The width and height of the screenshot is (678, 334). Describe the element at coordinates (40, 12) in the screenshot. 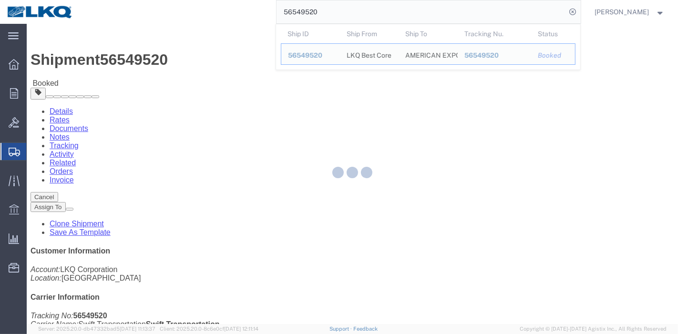

I see `img: logo` at that location.